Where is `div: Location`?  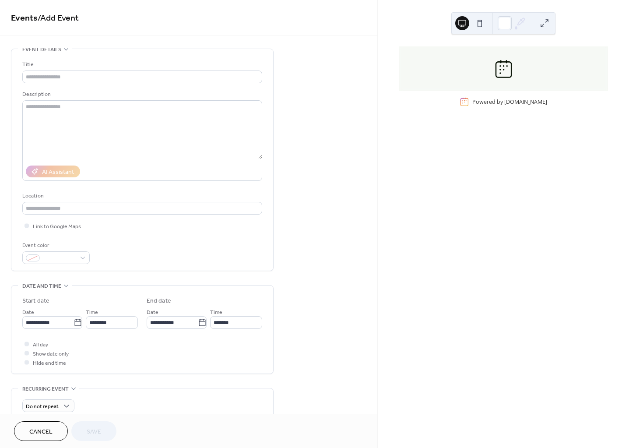 div: Location is located at coordinates (141, 196).